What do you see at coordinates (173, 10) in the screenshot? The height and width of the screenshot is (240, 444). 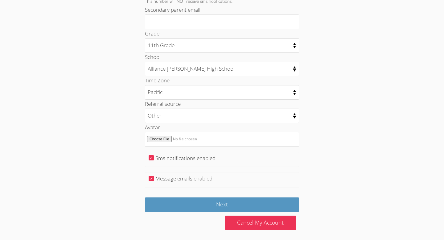 I see `label: Secondary parent email` at bounding box center [173, 10].